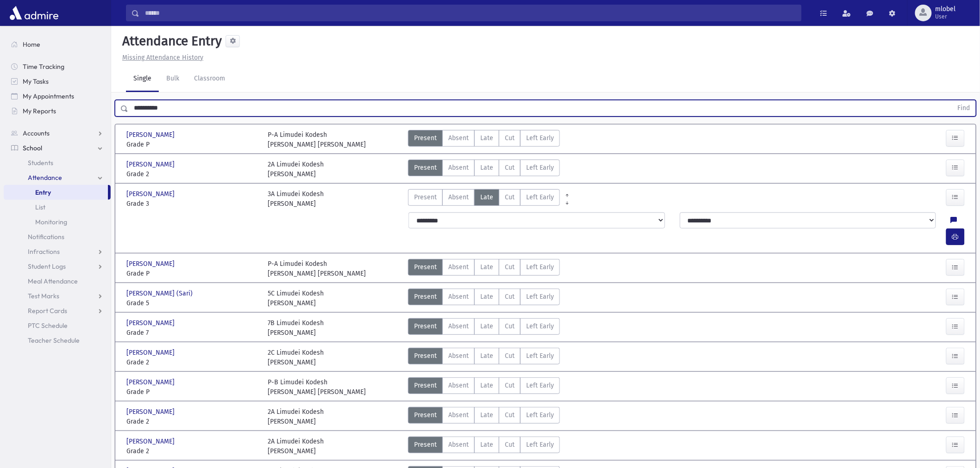 This screenshot has width=980, height=468. I want to click on span: My Appointments, so click(48, 96).